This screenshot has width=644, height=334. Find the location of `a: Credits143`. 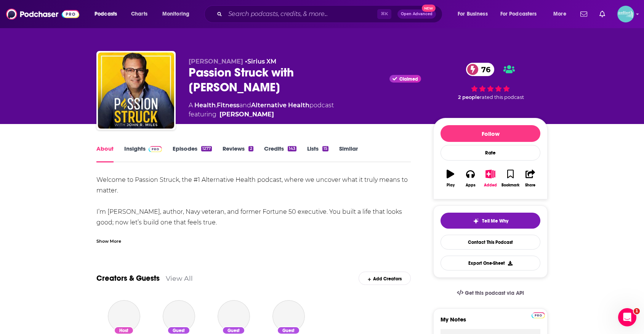

a: Credits143 is located at coordinates (280, 154).